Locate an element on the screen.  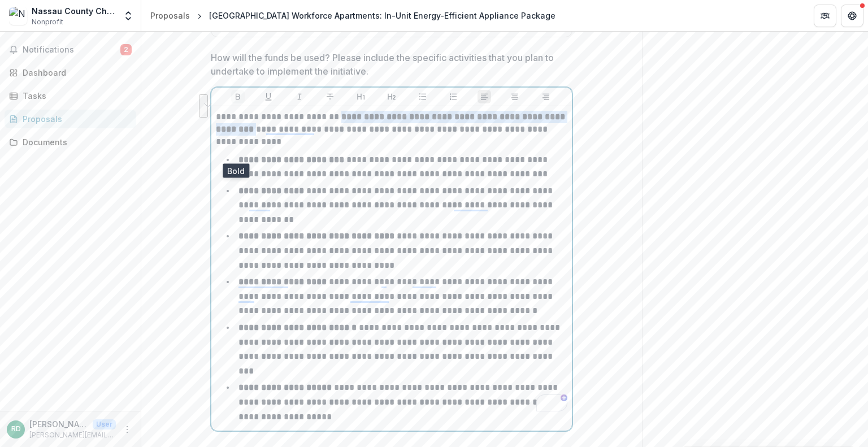
button: Underline is located at coordinates (268, 96).